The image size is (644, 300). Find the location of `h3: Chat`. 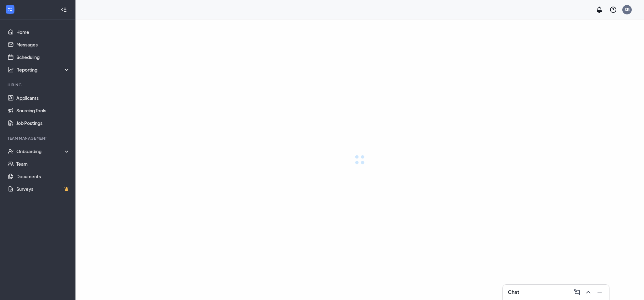

h3: Chat is located at coordinates (513, 293).